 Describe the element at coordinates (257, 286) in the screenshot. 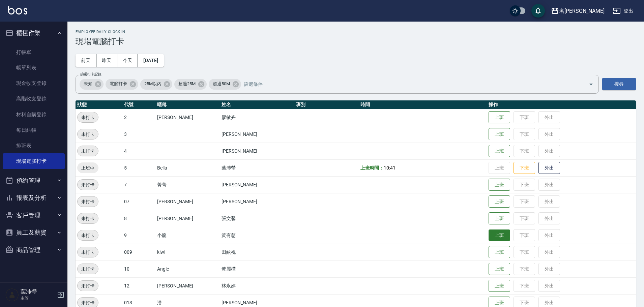

I see `td: 林永婷` at that location.